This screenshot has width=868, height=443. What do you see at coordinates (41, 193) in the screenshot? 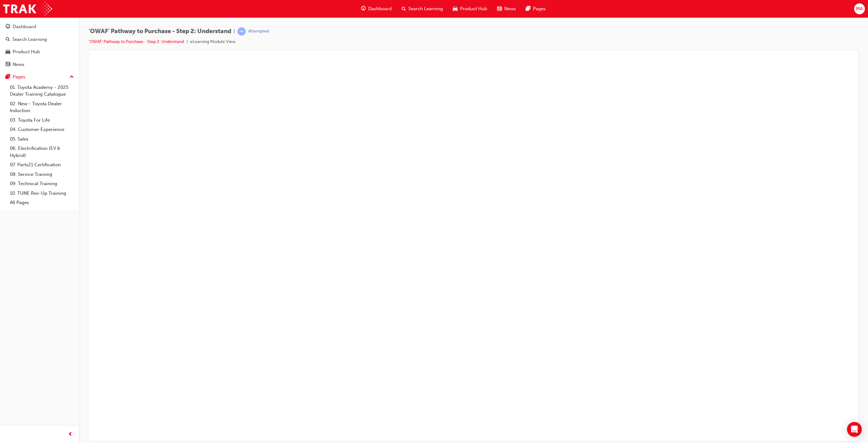
I see `a: 10. TUNE Rev-Up Training` at bounding box center [41, 193].